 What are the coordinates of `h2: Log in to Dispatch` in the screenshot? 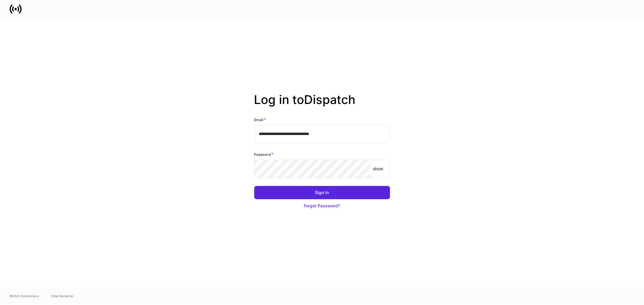 It's located at (322, 105).